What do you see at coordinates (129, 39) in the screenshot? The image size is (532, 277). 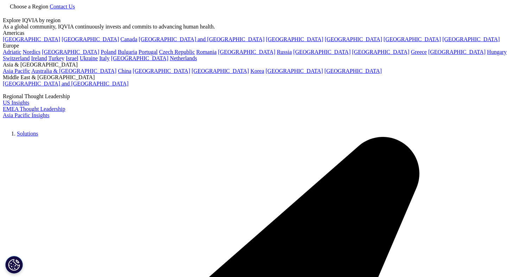 I see `a: Canada` at bounding box center [129, 39].